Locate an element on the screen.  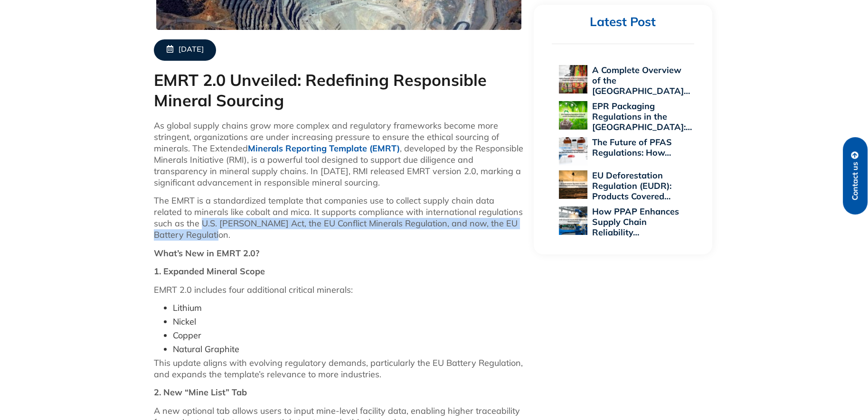
a: Minerals Reporting Template (EMRT) is located at coordinates (324, 149).